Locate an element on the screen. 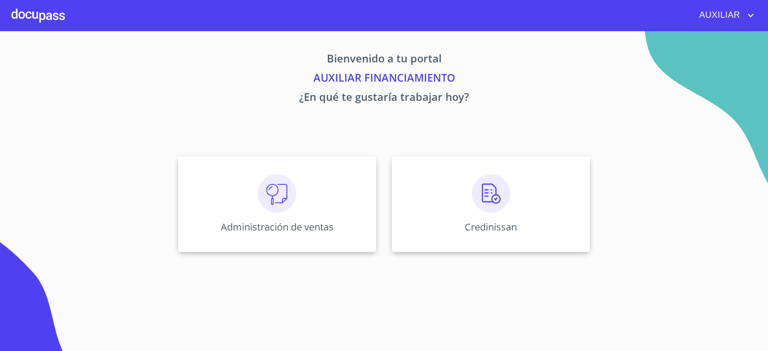 The image size is (768, 351). p: AUXILIAR FINANCIAMIENTO is located at coordinates (384, 79).